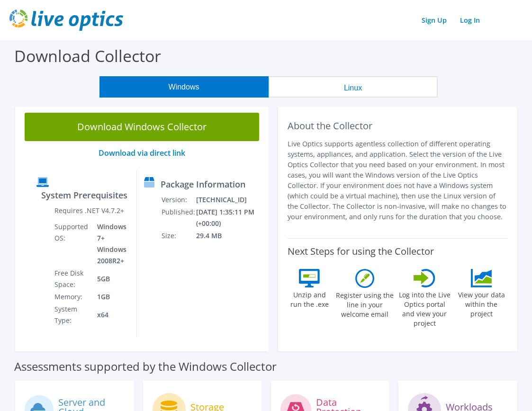 The height and width of the screenshot is (411, 532). I want to click on a: Sign Up, so click(434, 20).